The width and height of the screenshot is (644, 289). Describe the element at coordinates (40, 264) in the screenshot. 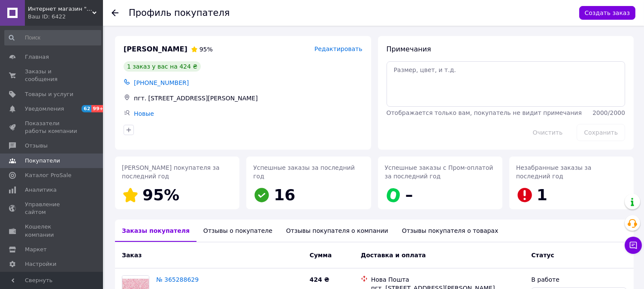

I see `span: Настройки` at that location.